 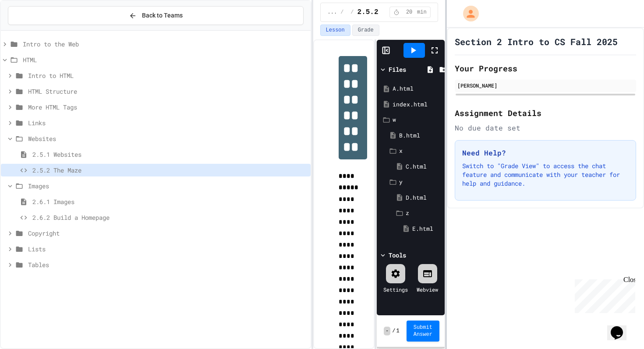 I want to click on div: w, so click(x=427, y=120).